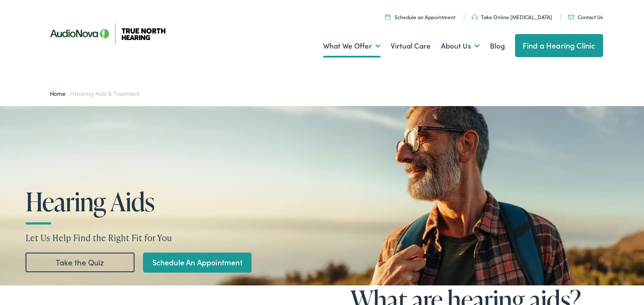 The height and width of the screenshot is (305, 644). Describe the element at coordinates (411, 46) in the screenshot. I see `a: Virtual Care` at that location.